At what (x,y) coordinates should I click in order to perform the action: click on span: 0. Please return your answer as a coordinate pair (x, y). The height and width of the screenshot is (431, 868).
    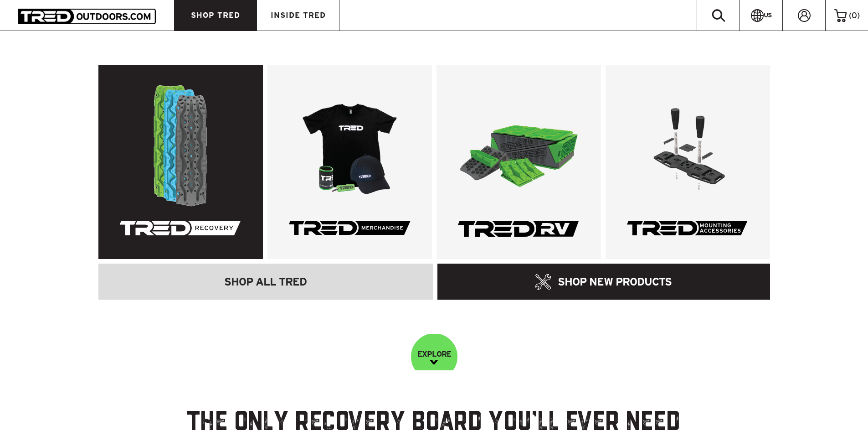
    Looking at the image, I should click on (855, 15).